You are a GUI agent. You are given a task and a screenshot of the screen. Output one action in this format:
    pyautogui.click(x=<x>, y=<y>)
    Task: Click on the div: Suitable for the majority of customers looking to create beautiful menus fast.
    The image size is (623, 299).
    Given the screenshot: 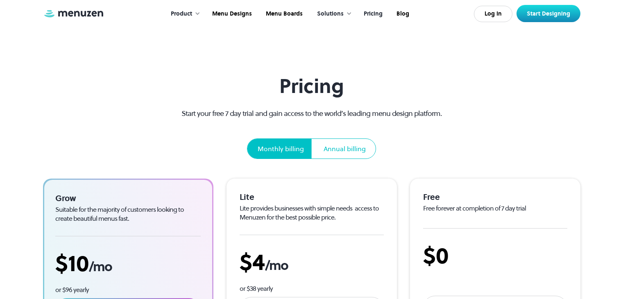 What is the action you would take?
    pyautogui.click(x=128, y=214)
    